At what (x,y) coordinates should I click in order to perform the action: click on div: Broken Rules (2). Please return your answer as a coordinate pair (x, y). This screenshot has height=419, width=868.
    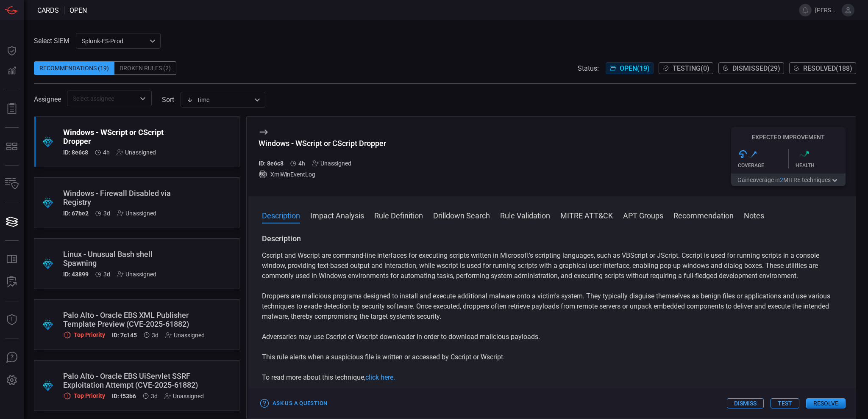
    Looking at the image, I should click on (145, 68).